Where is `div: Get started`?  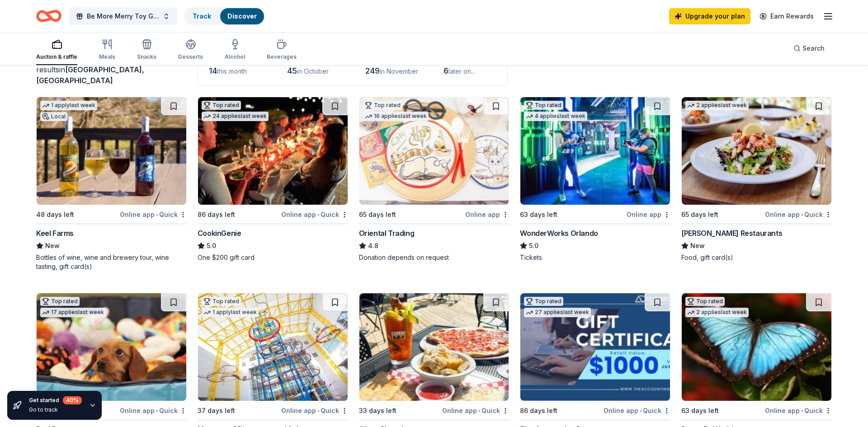 div: Get started is located at coordinates (55, 400).